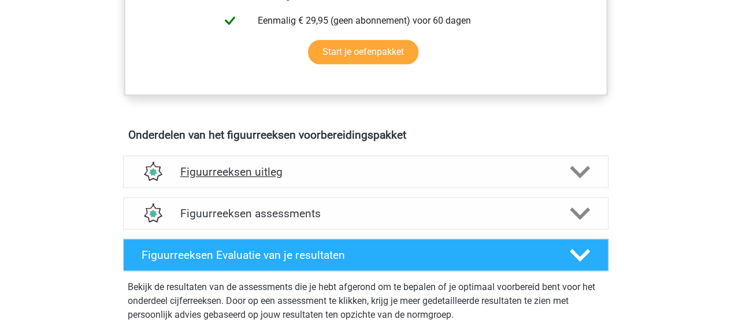 The image size is (731, 323). Describe the element at coordinates (366, 301) in the screenshot. I see `p: Bekijk de resultaten van de assessments die je hebt afgerond om te bepalen of je optimaal voorber...` at that location.